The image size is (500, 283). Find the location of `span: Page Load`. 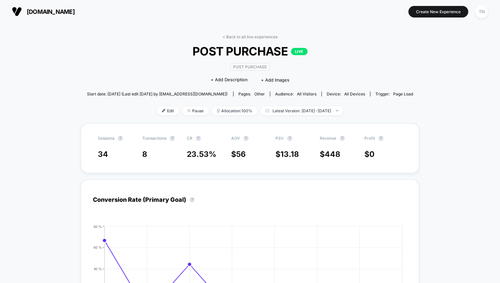

span: Page Load is located at coordinates (403, 94).